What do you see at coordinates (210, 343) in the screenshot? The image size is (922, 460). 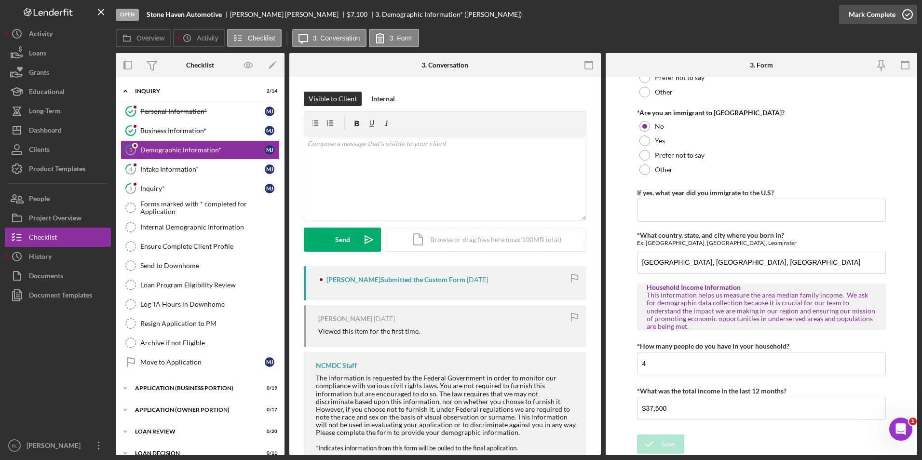 I see `div: Archive if not Eligible` at bounding box center [210, 343].